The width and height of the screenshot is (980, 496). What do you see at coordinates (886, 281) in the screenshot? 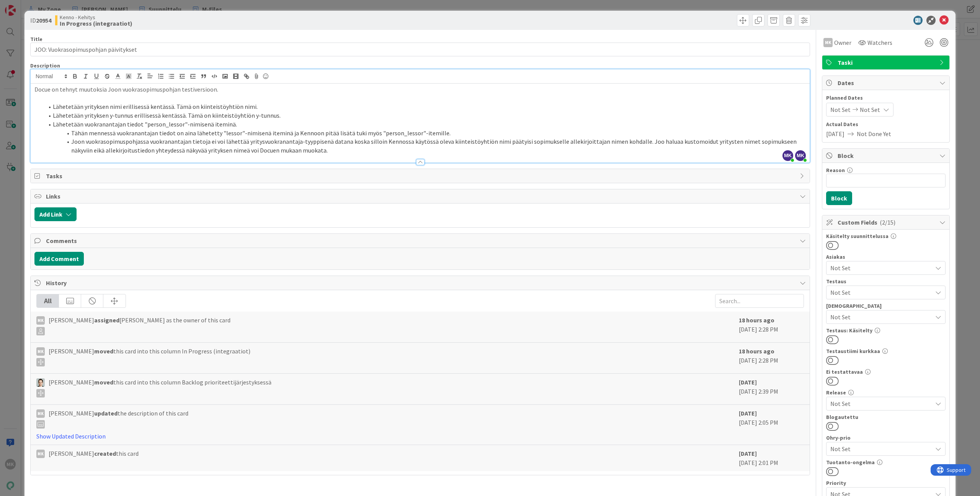
I see `div: Testaus` at bounding box center [886, 281].